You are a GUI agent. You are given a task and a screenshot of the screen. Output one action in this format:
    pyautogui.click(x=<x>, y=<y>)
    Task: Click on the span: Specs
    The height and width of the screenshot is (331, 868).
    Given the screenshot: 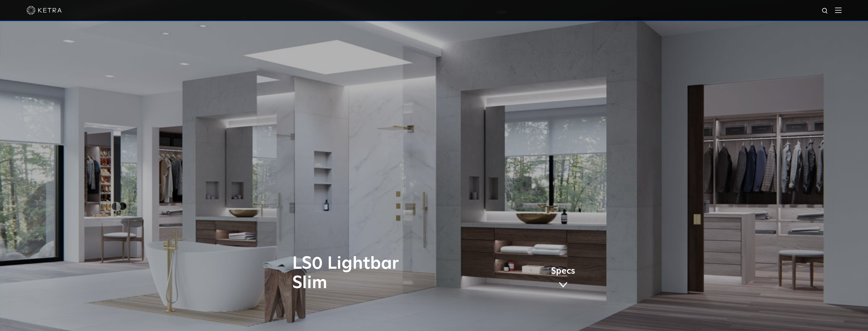 What is the action you would take?
    pyautogui.click(x=563, y=271)
    